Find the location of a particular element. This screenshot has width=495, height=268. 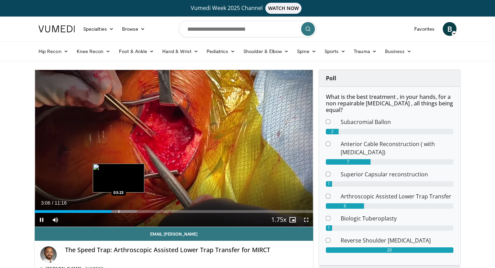

dd: Arthroscopic Assisted Lower Trap Transfer is located at coordinates (397, 196).